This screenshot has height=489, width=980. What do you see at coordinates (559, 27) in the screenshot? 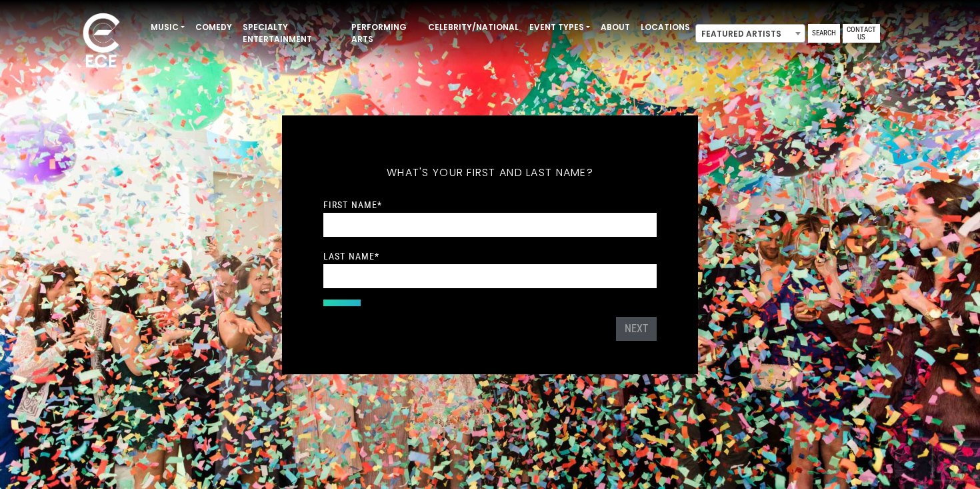
I see `a: Event Types` at bounding box center [559, 27].